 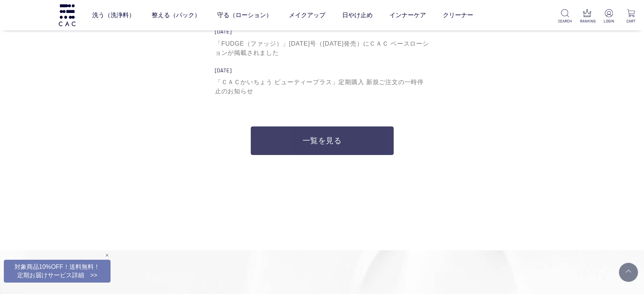 What do you see at coordinates (49, 48) in the screenshot?
I see `div: ドメイン概要` at bounding box center [49, 48].